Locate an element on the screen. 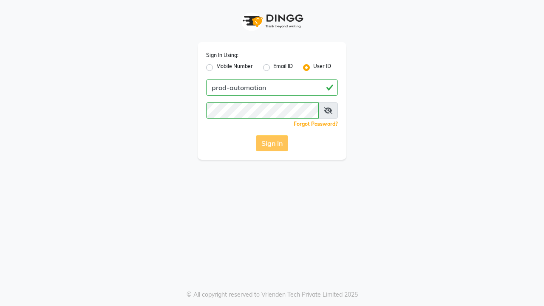 The width and height of the screenshot is (544, 306). label: Email ID is located at coordinates (283, 68).